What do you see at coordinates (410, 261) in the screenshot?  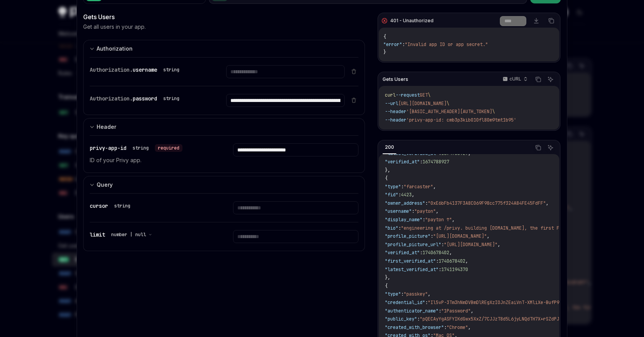 I see `span: "first_verified_at"` at bounding box center [410, 261].